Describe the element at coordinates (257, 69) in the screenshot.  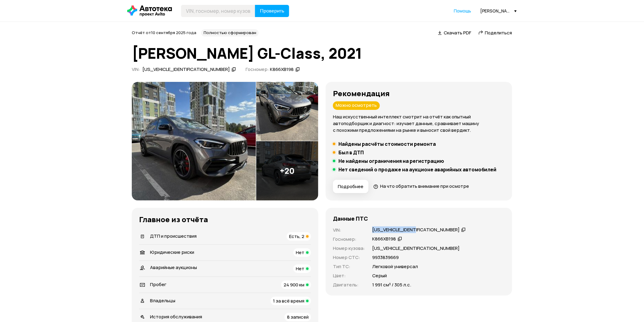
I see `span: Госномер:` at that location.